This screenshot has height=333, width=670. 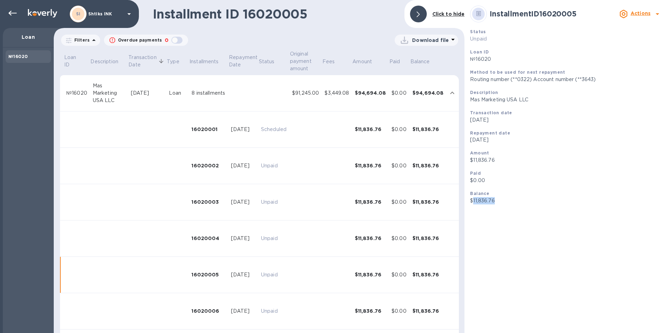 What do you see at coordinates (109, 93) in the screenshot?
I see `div: Mas Marketing USA LLC` at bounding box center [109, 93].